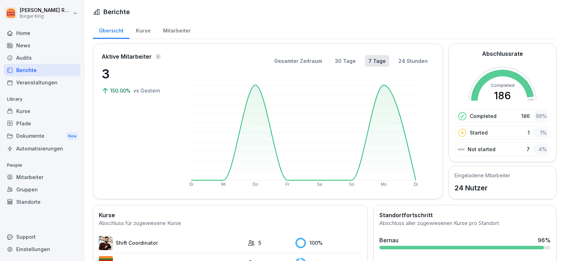 This screenshot has height=261, width=565. I want to click on p: 5, so click(260, 242).